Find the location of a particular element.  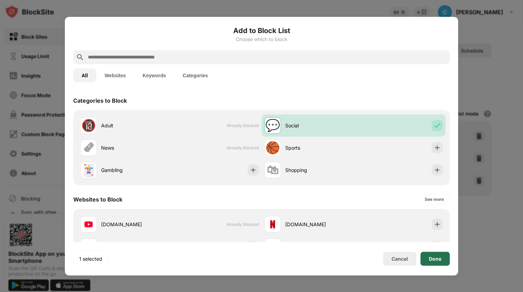

button: Keywords is located at coordinates (154, 75).